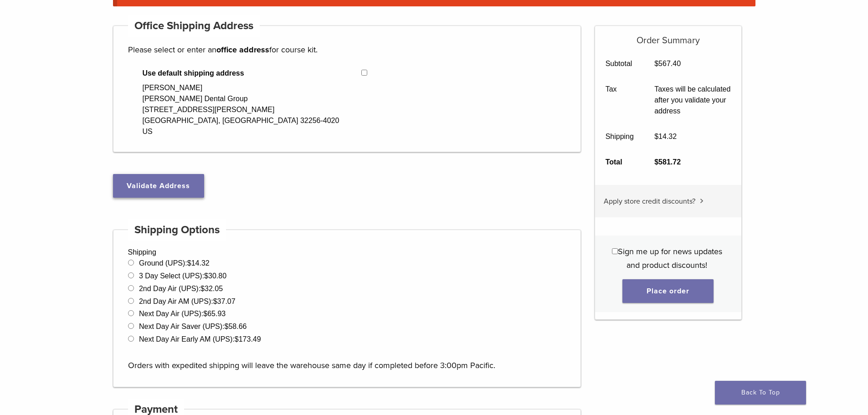 Image resolution: width=868 pixels, height=415 pixels. What do you see at coordinates (761, 393) in the screenshot?
I see `a: Back To Top` at bounding box center [761, 393].